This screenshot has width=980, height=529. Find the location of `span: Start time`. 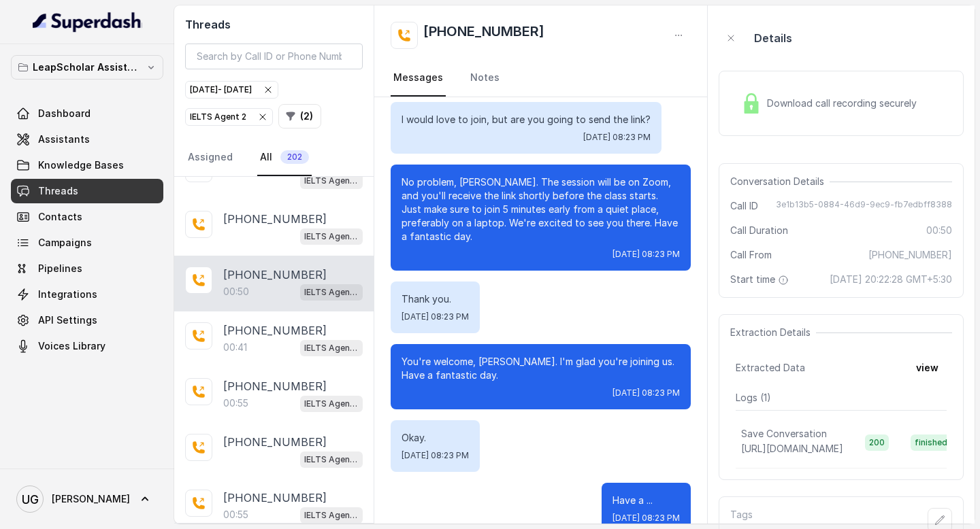

span: Start time is located at coordinates (761, 279).